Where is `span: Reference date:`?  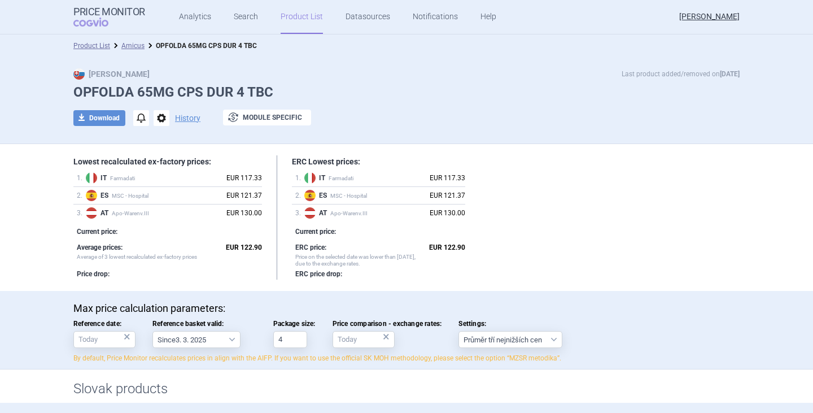 span: Reference date: is located at coordinates (104, 323).